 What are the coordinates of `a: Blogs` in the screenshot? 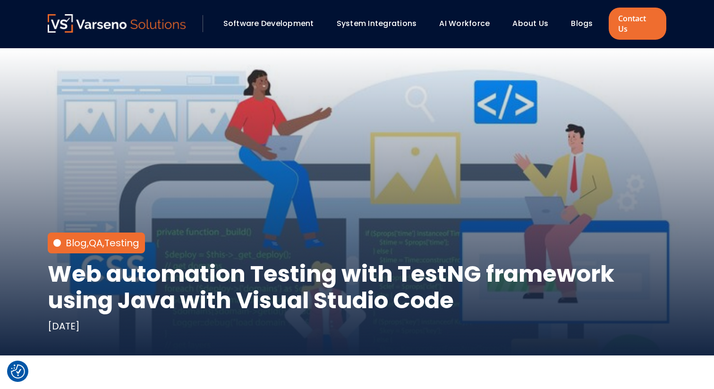 It's located at (582, 23).